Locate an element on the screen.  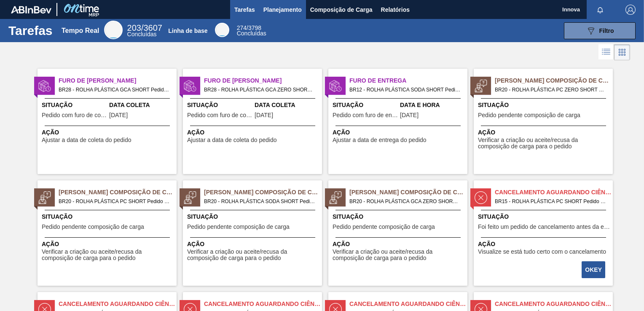
span: BR28 - ROLHA PLÁSTICA GCA ZERO SHORT Pedido - 2033199 is located at coordinates (260, 90).